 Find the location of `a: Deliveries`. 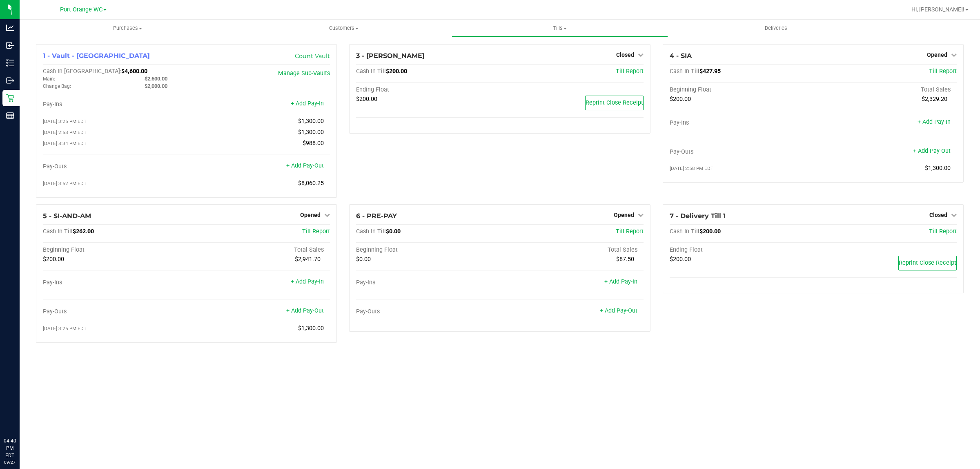

a: Deliveries is located at coordinates (776, 28).